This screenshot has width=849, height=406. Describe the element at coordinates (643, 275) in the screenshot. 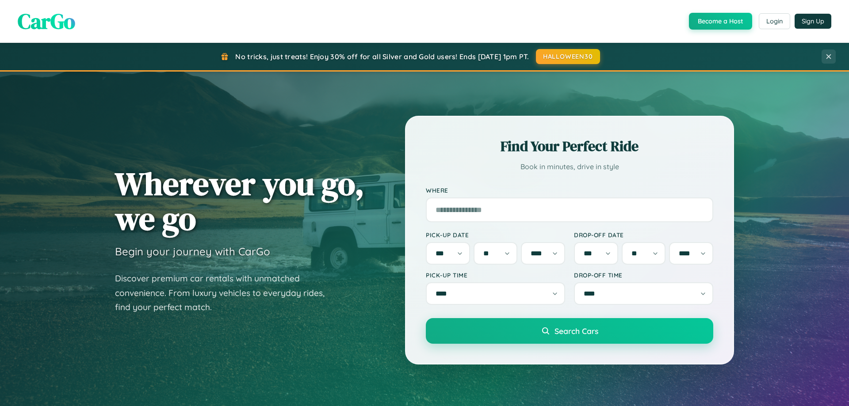

I see `label: Drop-off Time` at that location.